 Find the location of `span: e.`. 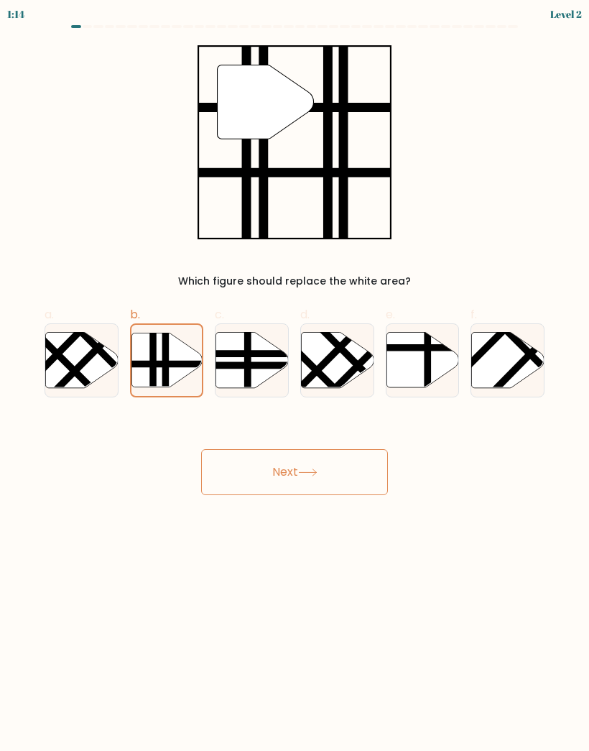

span: e. is located at coordinates (390, 314).